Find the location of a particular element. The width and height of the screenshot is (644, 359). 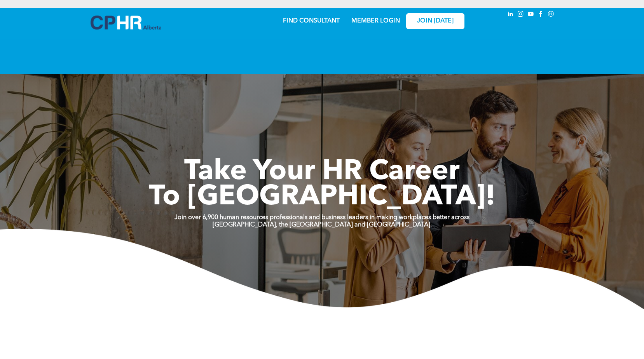

img: A blue and white logo for cp alberta is located at coordinates (126, 23).